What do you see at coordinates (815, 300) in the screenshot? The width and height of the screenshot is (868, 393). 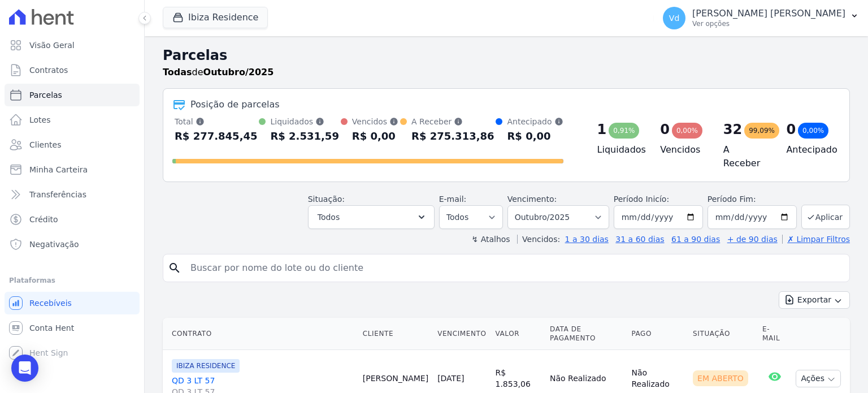 I see `button: Exportar` at bounding box center [815, 300].